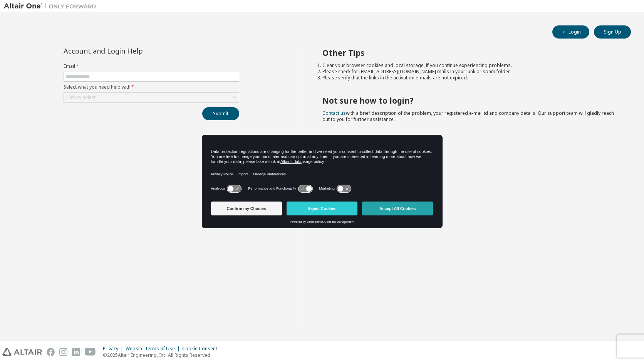 This screenshot has height=363, width=644. Describe the element at coordinates (221, 114) in the screenshot. I see `button: Submit` at that location.